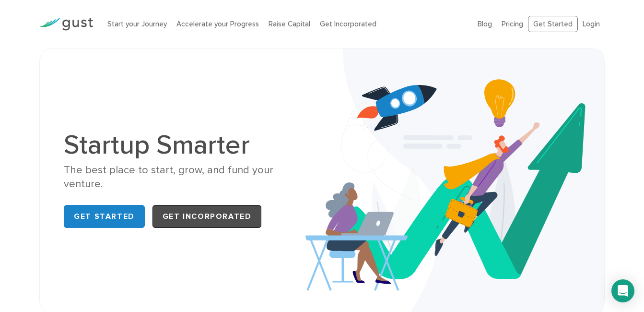  I want to click on a: Pricing, so click(512, 24).